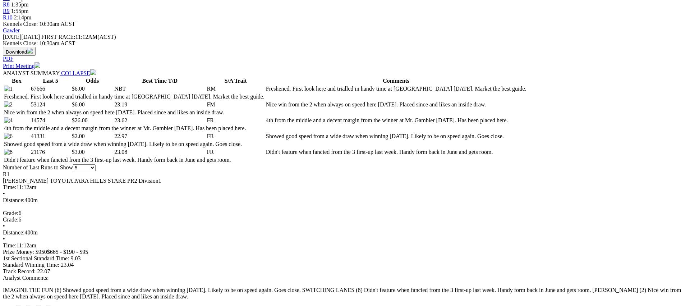  Describe the element at coordinates (235, 81) in the screenshot. I see `th: S/A Trait` at that location.